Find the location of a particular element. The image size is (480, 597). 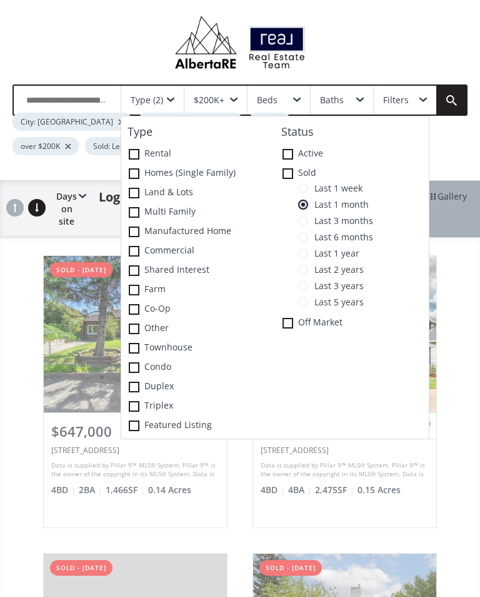

label: Active is located at coordinates (352, 154).